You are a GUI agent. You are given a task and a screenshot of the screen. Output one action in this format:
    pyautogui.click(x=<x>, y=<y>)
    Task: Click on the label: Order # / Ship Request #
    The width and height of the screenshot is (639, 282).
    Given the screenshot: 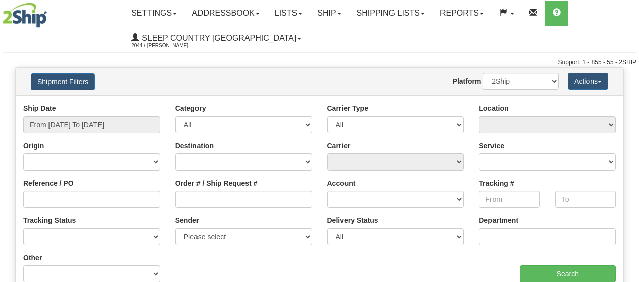 What is the action you would take?
    pyautogui.click(x=216, y=183)
    